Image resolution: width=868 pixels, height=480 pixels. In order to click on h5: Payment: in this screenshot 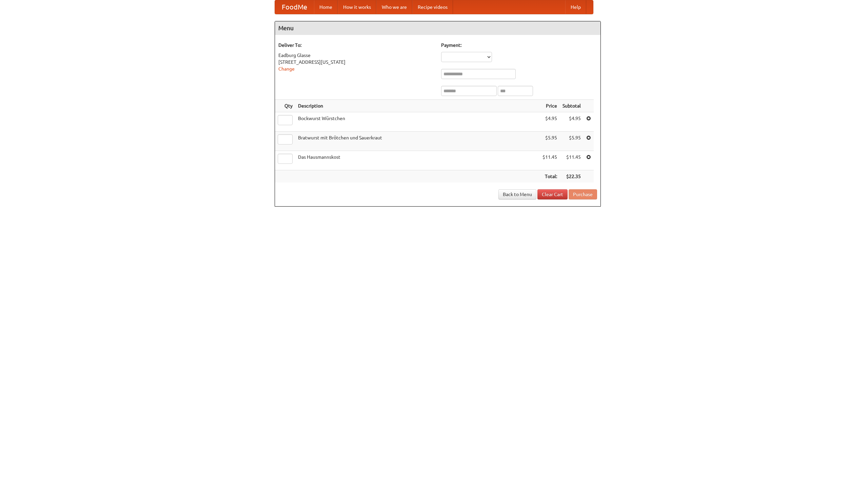, I will do `click(519, 45)`.